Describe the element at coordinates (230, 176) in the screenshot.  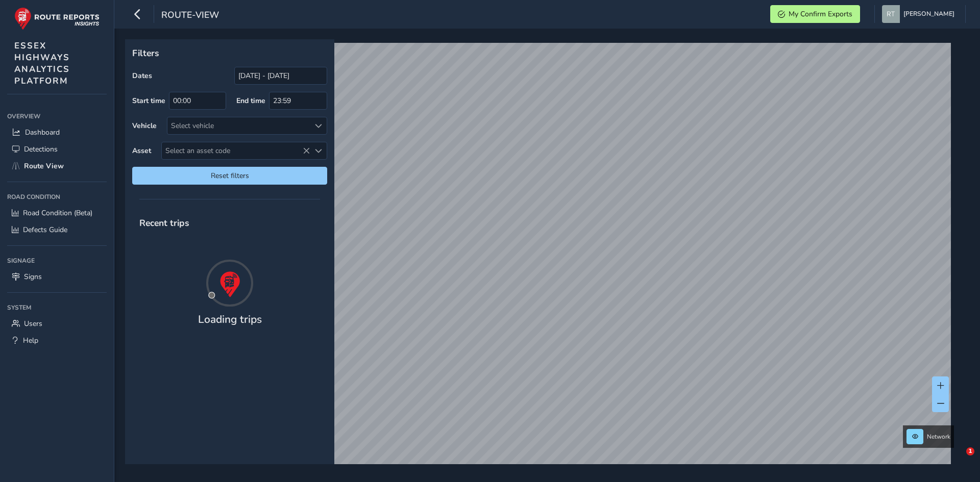
I see `span: Reset filters` at that location.